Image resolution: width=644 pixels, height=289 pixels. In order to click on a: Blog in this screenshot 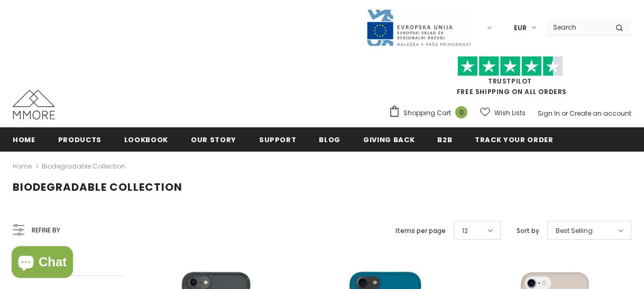, I will do `click(330, 139)`.